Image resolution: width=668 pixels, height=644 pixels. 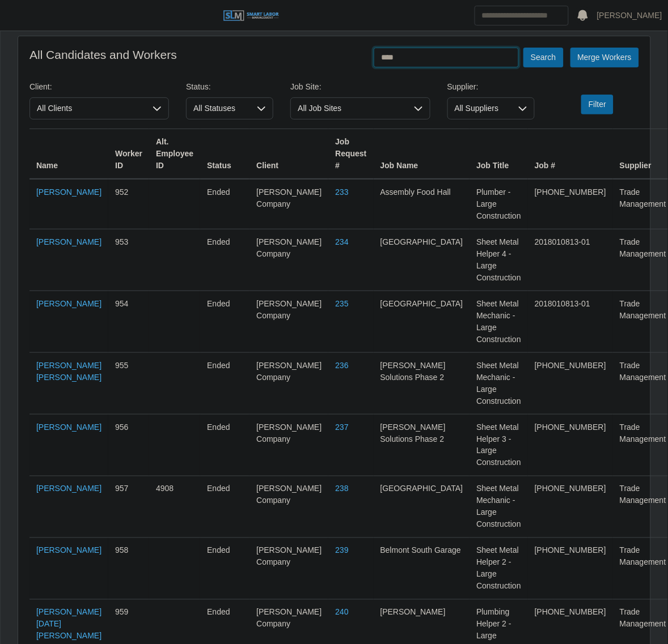 I want to click on a: 234, so click(x=342, y=242).